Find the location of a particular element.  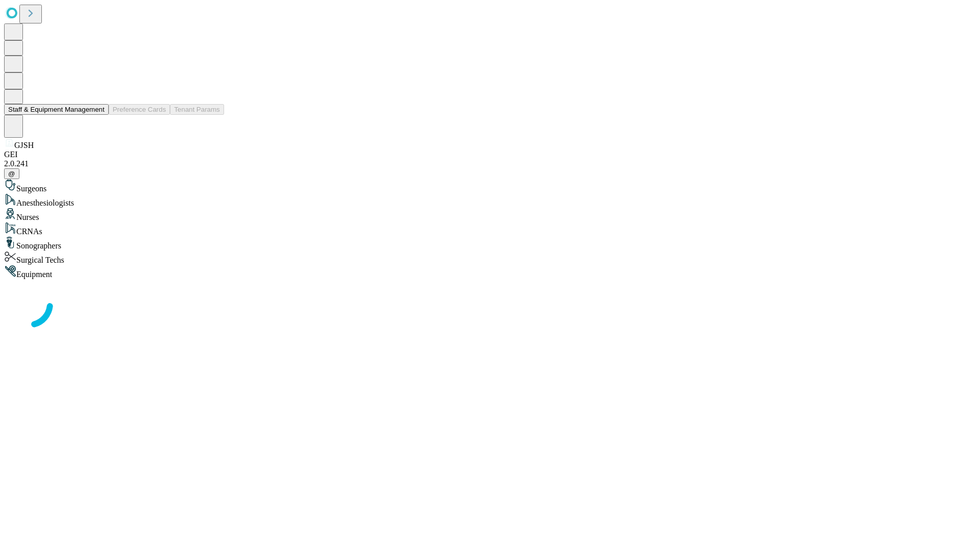

div: Anesthesiologists is located at coordinates (490, 201).